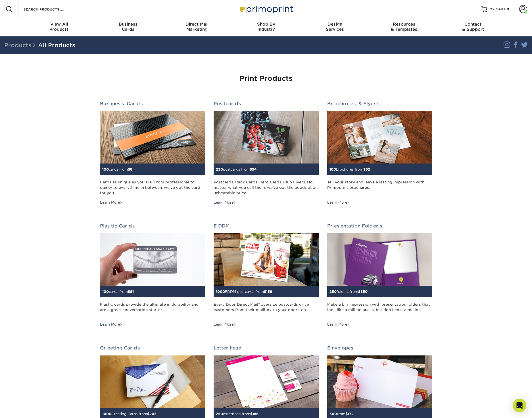 This screenshot has height=418, width=532. What do you see at coordinates (266, 153) in the screenshot?
I see `a: Postcards 250postcards from$54 Postcards. Rack Cards. Hero Cards. Club Flyers. No matter what you...` at bounding box center [266, 153].